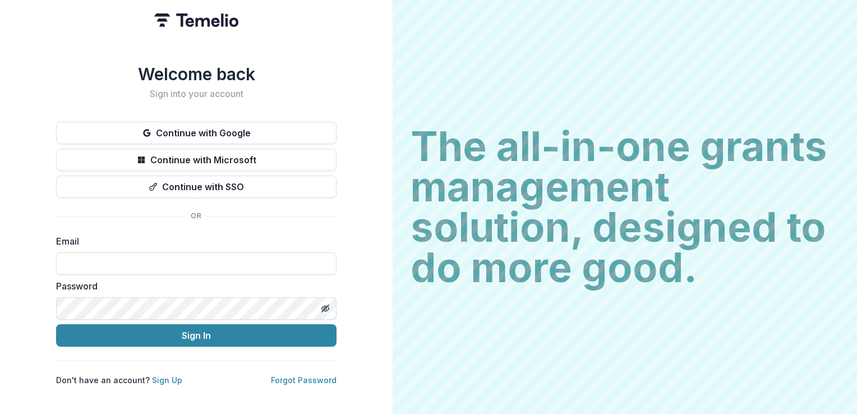 The height and width of the screenshot is (414, 857). Describe the element at coordinates (196, 74) in the screenshot. I see `h1: Welcome back` at that location.